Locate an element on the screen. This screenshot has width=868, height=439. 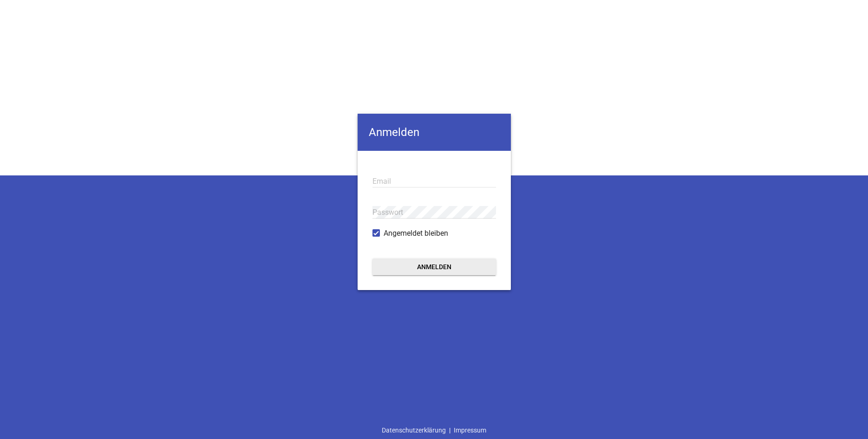
span: Angemeldet bleiben is located at coordinates (416, 233).